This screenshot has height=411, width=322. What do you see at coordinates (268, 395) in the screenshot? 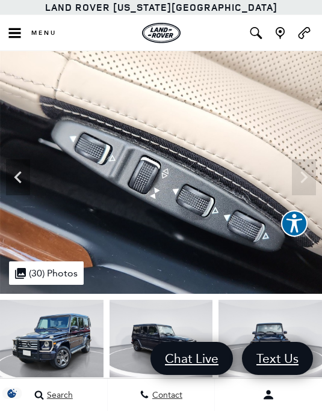
I see `button: Open user profile menu` at bounding box center [268, 395].